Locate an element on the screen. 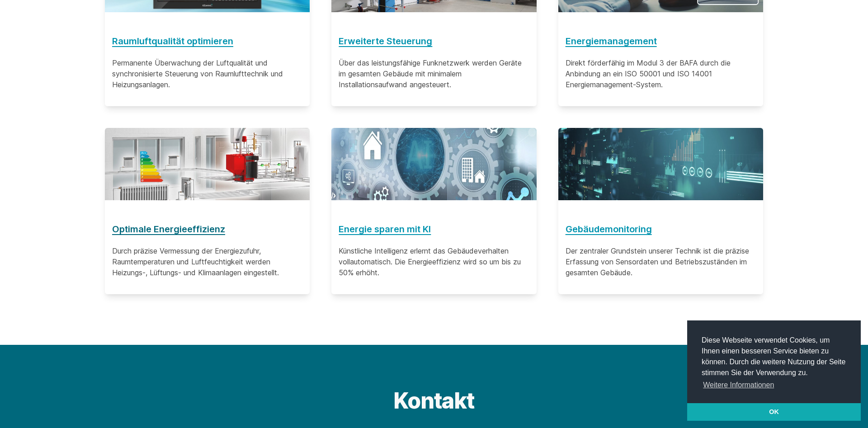  div: cookieconsent is located at coordinates (774, 371).